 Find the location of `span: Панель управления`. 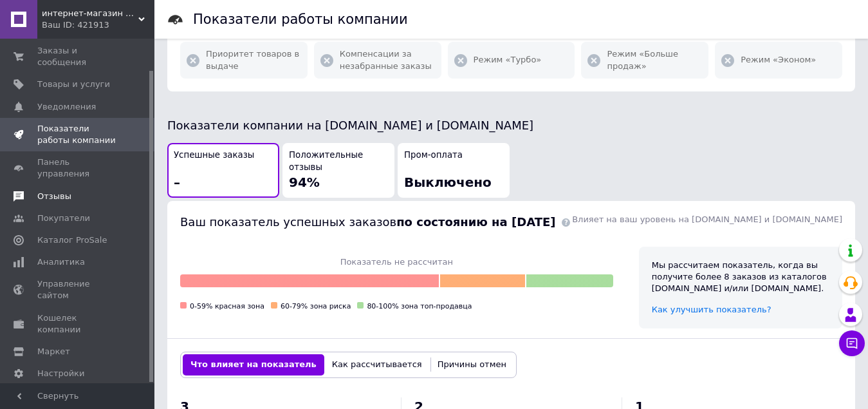

span: Панель управления is located at coordinates (78, 168).